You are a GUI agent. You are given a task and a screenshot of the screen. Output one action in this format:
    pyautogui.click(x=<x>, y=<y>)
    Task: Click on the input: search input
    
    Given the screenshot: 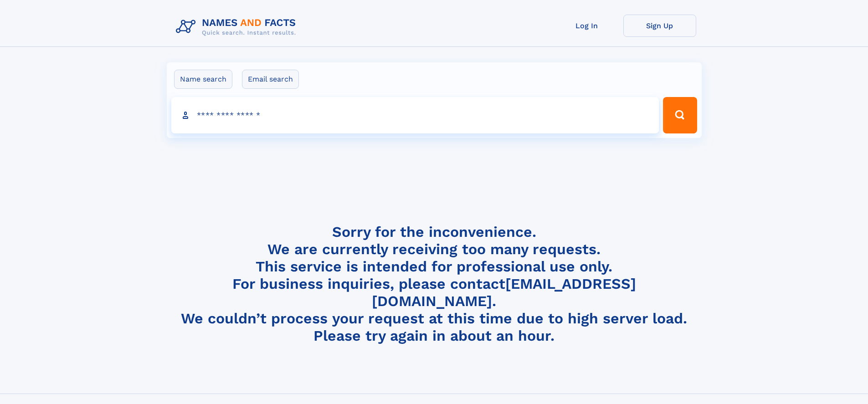 What is the action you would take?
    pyautogui.click(x=415, y=116)
    